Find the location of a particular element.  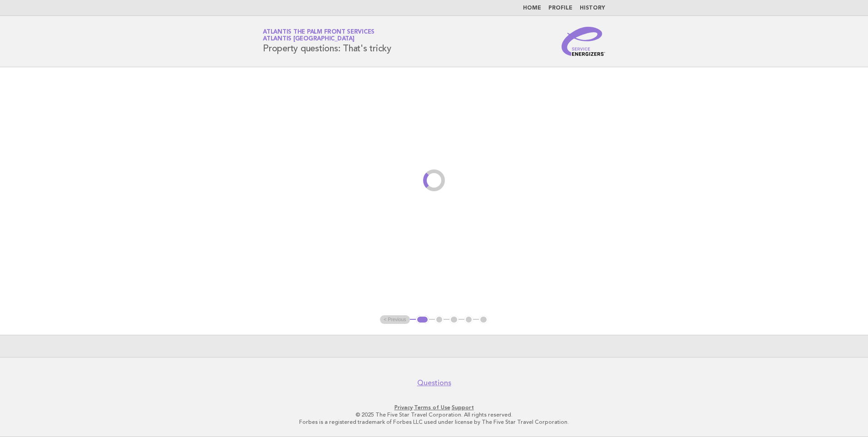

h1: Property questions: That's tricky is located at coordinates (327, 41).